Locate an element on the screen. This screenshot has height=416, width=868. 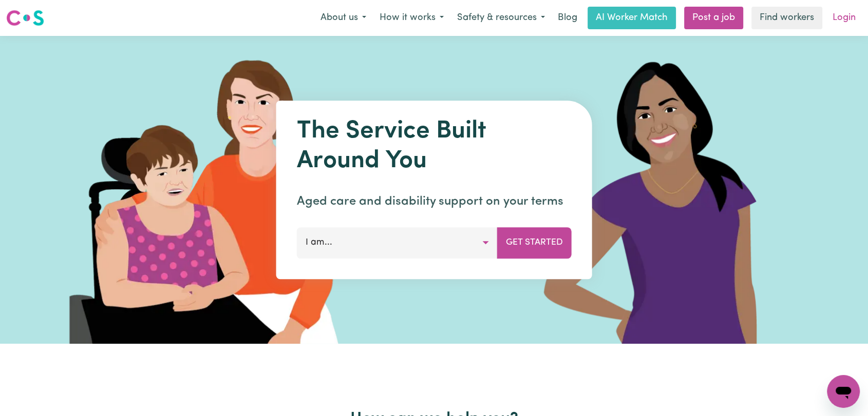
p: Aged care and disability support on your terms is located at coordinates (434, 202).